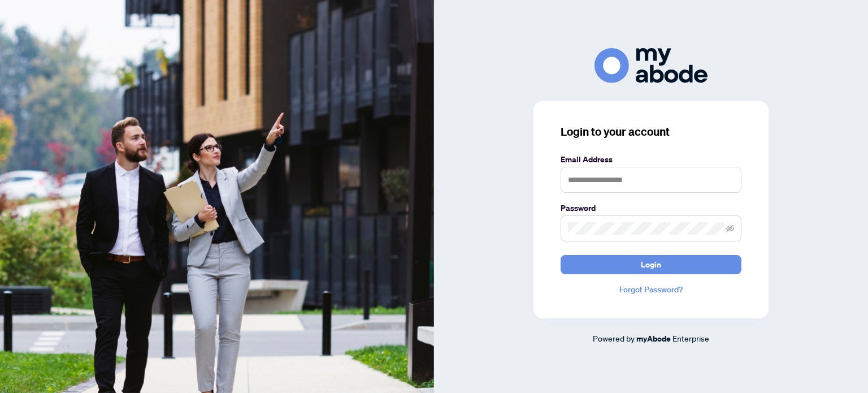 The width and height of the screenshot is (868, 393). Describe the element at coordinates (651, 132) in the screenshot. I see `h3: Login to your account` at that location.